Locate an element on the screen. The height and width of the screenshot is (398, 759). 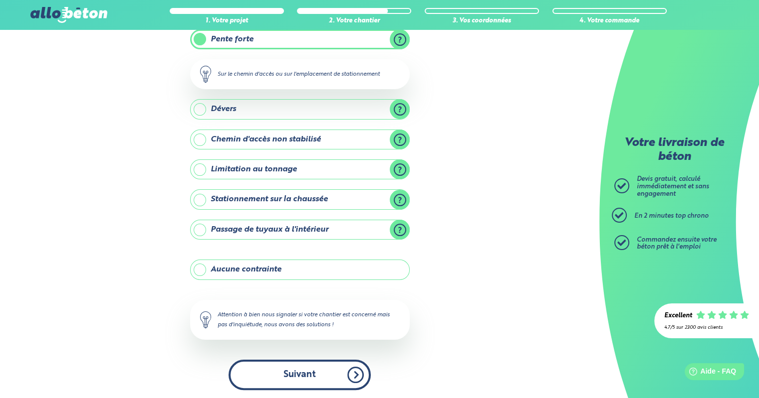
label: Stationnement sur la chaussée is located at coordinates (300, 199).